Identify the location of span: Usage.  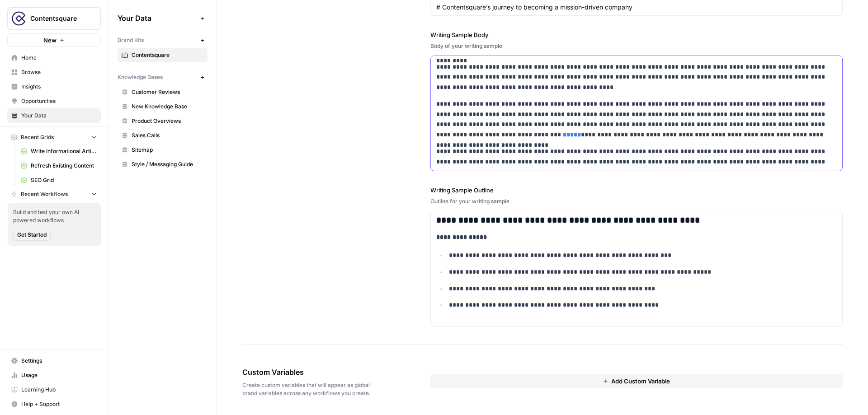
(59, 375).